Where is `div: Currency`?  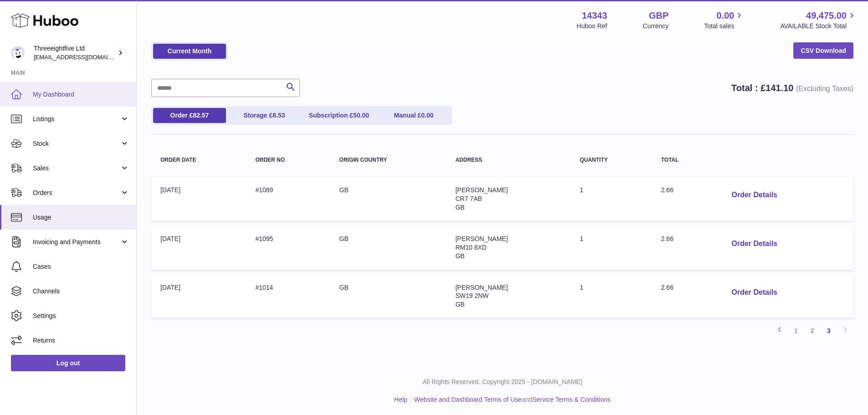 div: Currency is located at coordinates (656, 26).